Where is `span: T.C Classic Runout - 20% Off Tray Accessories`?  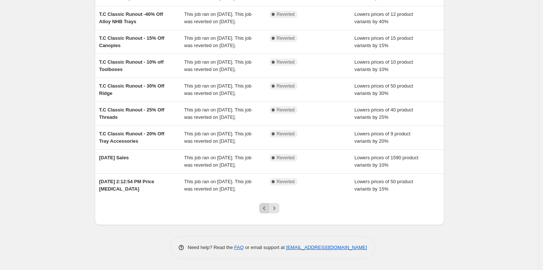
span: T.C Classic Runout - 20% Off Tray Accessories is located at coordinates (132, 137).